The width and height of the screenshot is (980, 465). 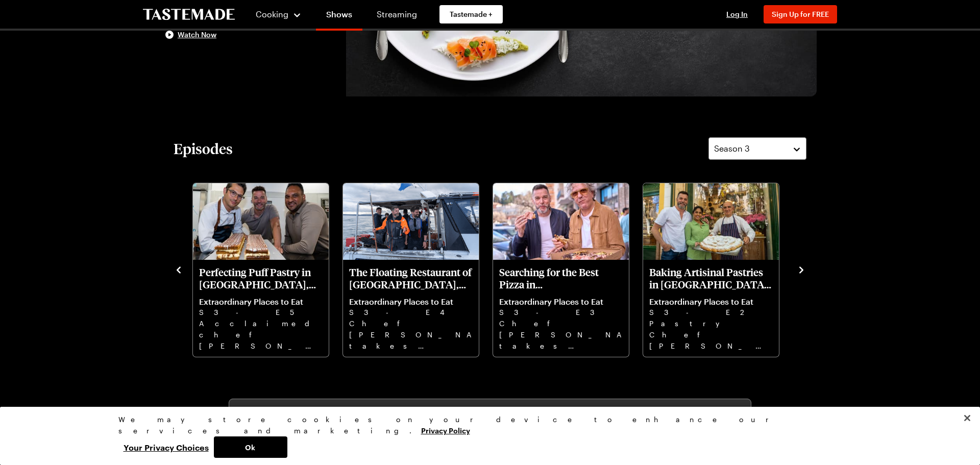 I want to click on button: navigate to next item, so click(x=802, y=269).